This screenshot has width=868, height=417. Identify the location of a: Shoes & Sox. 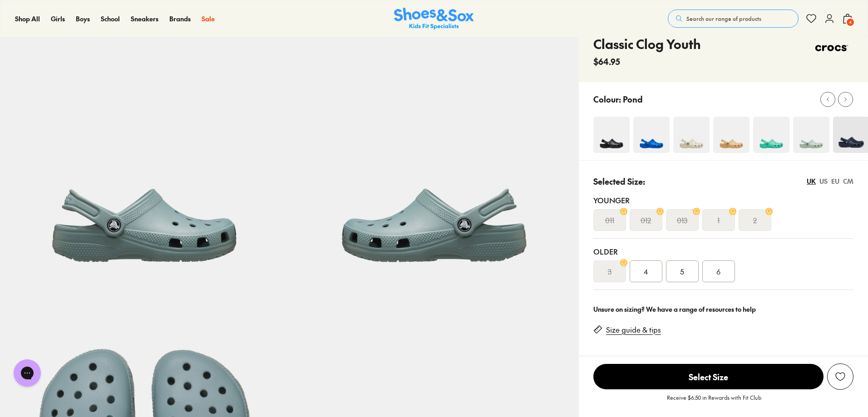
(434, 19).